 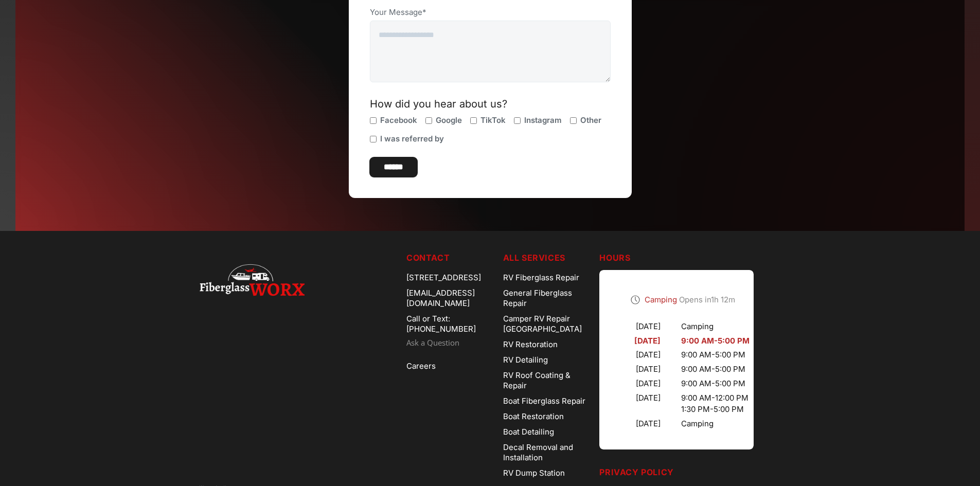 What do you see at coordinates (428, 121) in the screenshot?
I see `input: Google` at bounding box center [428, 121].